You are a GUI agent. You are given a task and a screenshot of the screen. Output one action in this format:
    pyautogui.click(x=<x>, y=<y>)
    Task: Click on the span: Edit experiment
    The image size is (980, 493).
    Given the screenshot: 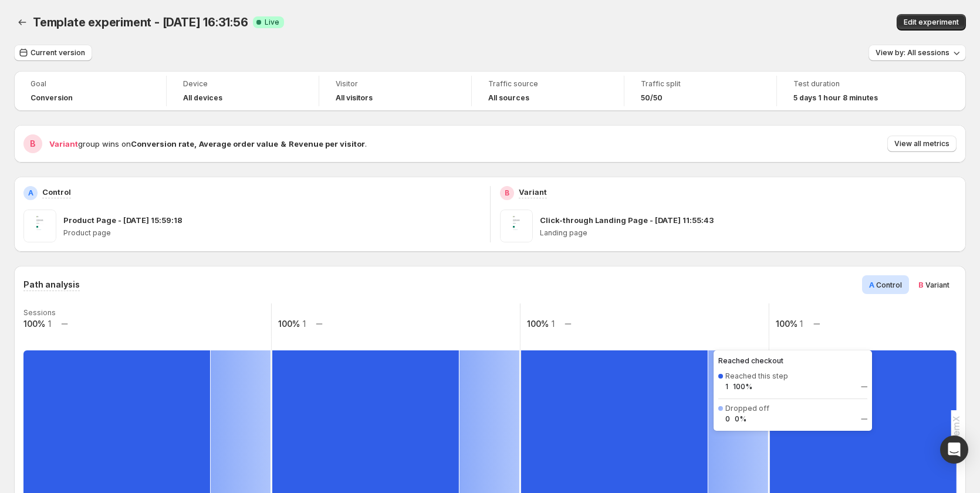 What is the action you would take?
    pyautogui.click(x=931, y=22)
    